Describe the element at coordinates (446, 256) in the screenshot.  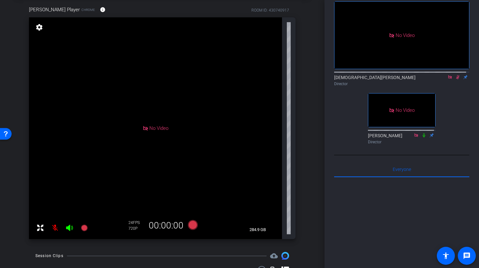
I see `mat-icon: accessibility` at that location.